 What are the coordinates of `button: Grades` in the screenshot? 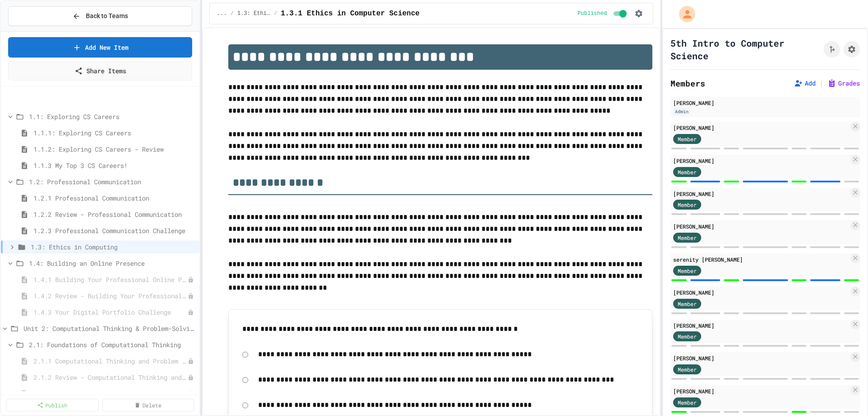 It's located at (844, 83).